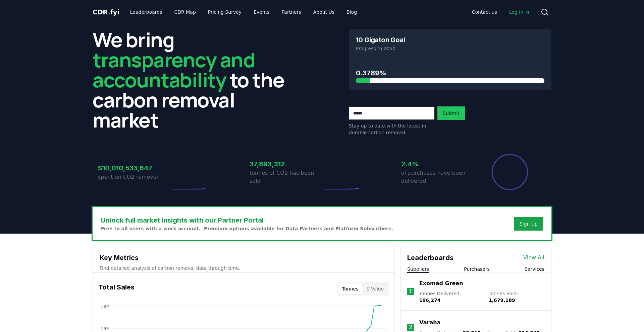 This screenshot has width=644, height=332. What do you see at coordinates (286, 177) in the screenshot?
I see `p: tonnes of CO2 has been sold` at bounding box center [286, 177].